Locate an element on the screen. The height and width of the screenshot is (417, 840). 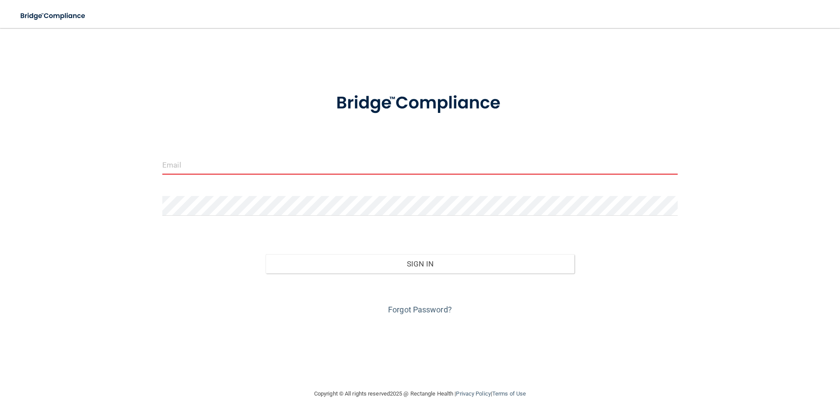
div: Copyright © All rights reserved 2025 @ Rectangle Health | | is located at coordinates (420, 394).